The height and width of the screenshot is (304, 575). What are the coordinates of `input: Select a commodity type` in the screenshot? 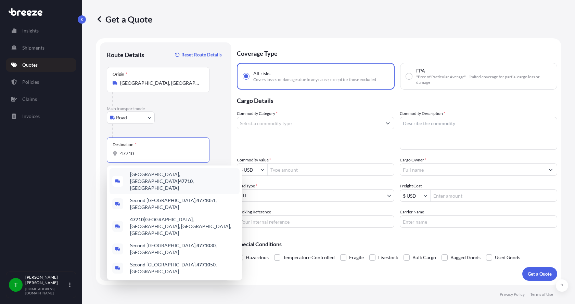 It's located at (309, 123).